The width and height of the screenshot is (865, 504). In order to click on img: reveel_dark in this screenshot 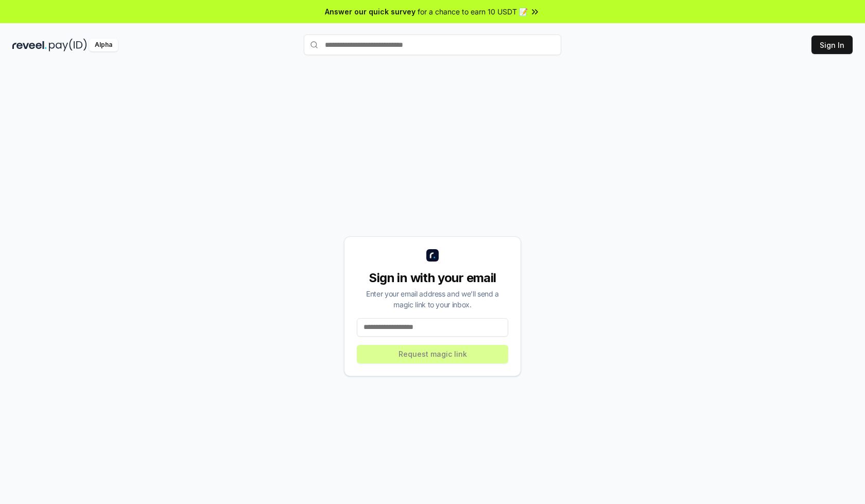, I will do `click(29, 45)`.